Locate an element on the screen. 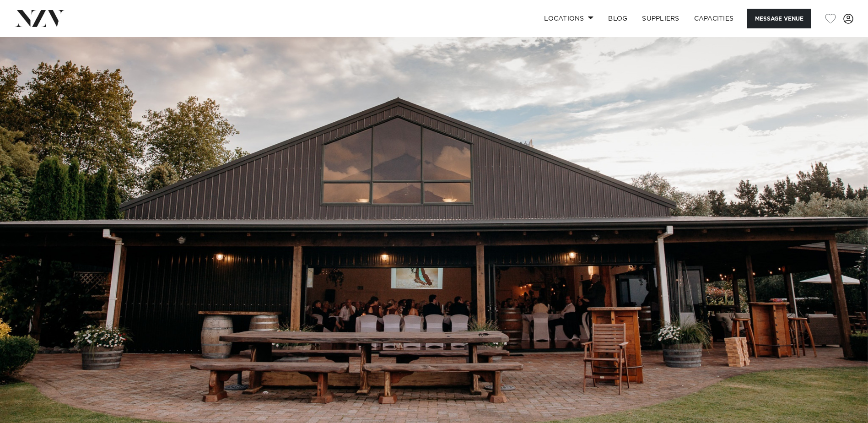 The width and height of the screenshot is (868, 423). a: Locations is located at coordinates (569, 18).